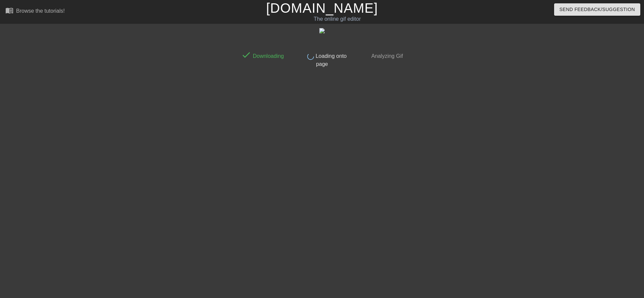 The image size is (644, 298). Describe the element at coordinates (246, 55) in the screenshot. I see `span: done` at that location.